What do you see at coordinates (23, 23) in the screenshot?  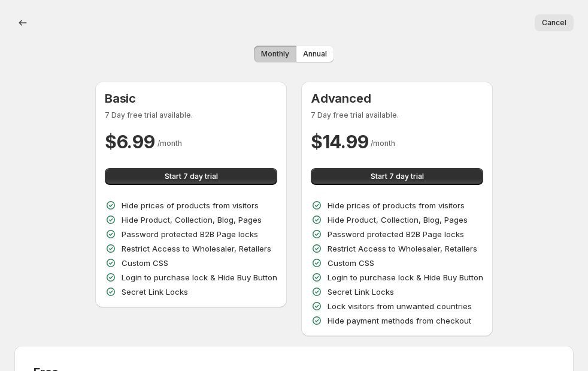 I see `button: back` at bounding box center [23, 23].